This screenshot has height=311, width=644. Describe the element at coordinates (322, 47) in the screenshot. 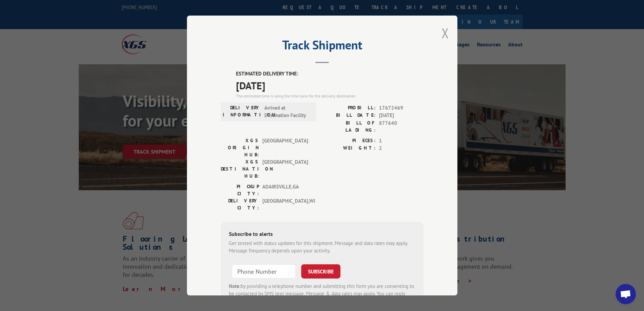

I see `h2: Track Shipment` at that location.